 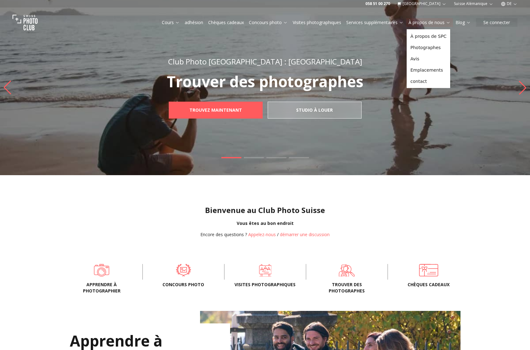 What do you see at coordinates (171, 23) in the screenshot?
I see `a: Cours` at bounding box center [171, 23].